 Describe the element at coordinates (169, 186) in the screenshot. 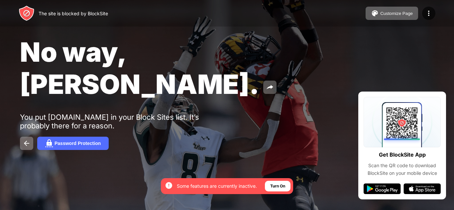

I see `img: error-circle-white.svg` at that location.